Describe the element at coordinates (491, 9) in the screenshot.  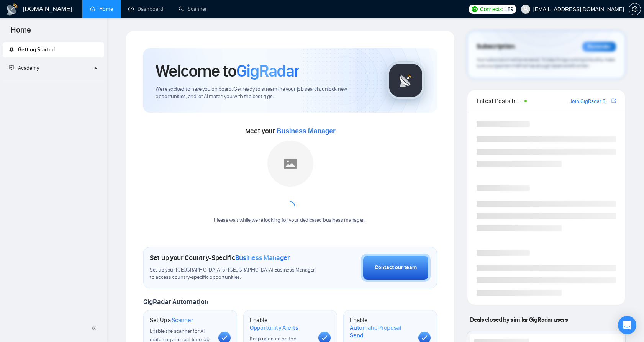
I see `span: Connects:` at that location.